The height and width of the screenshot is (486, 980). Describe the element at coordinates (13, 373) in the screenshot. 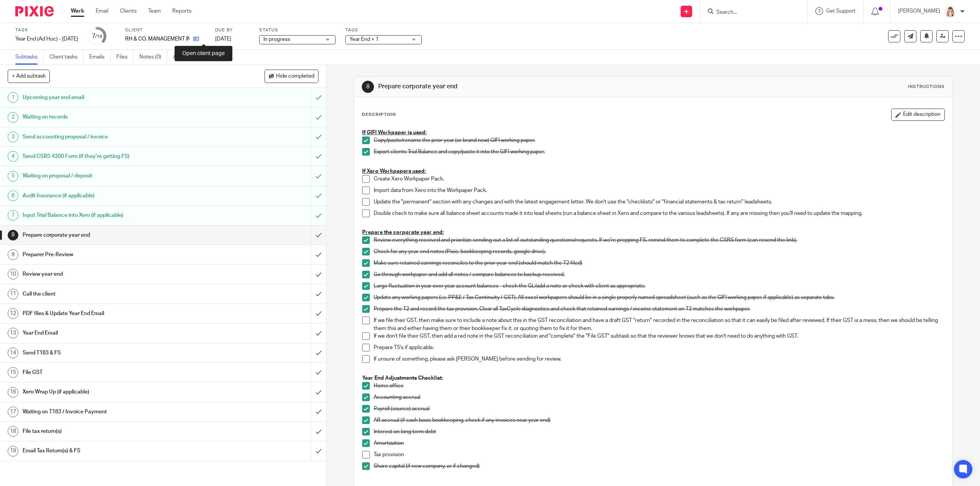

I see `div: 15` at that location.